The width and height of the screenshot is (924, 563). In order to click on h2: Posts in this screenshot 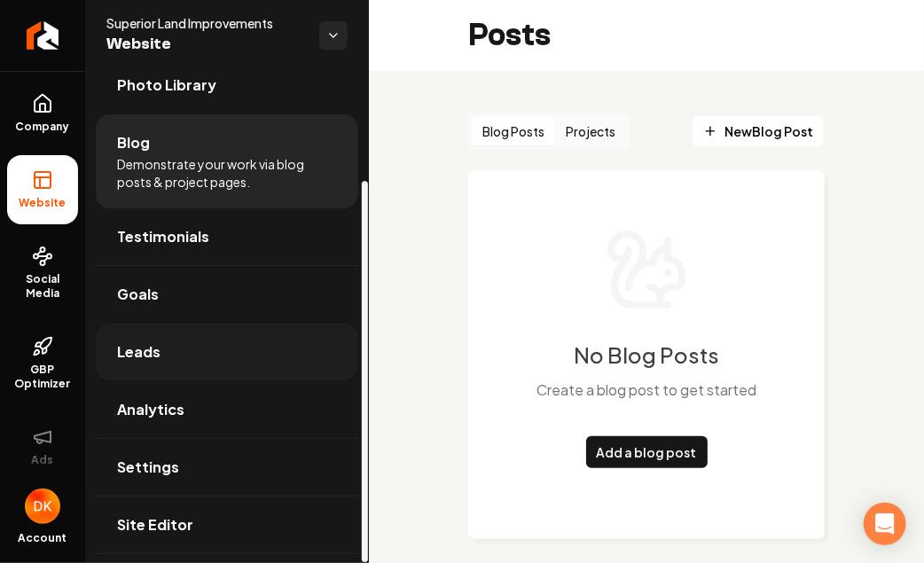, I will do `click(509, 36)`.